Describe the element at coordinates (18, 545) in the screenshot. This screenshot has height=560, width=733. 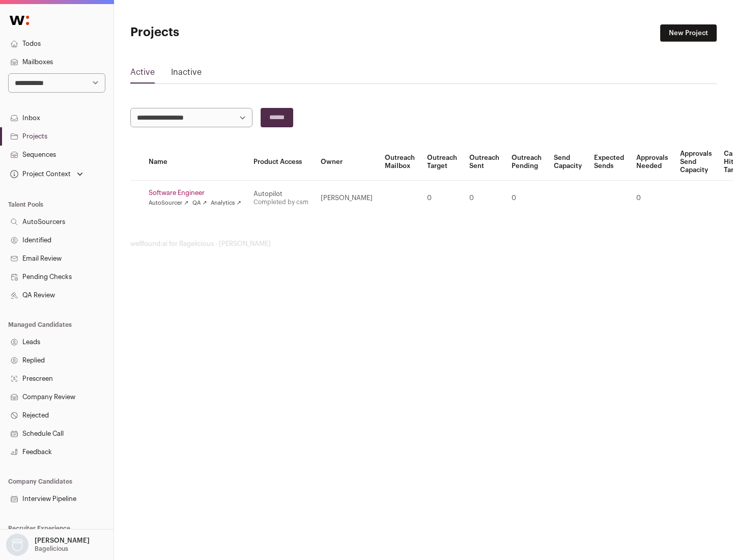
I see `img: nopic.png` at that location.